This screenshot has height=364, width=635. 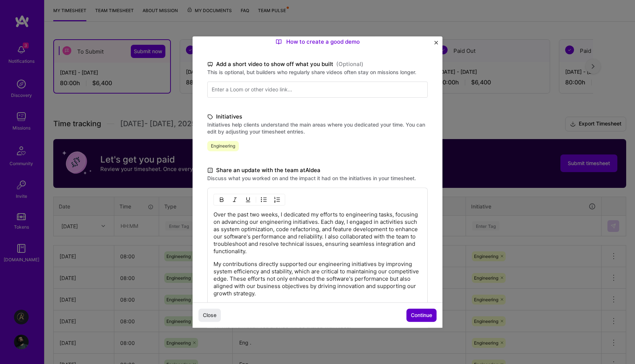 I want to click on i: icon TvBlack, so click(x=210, y=64).